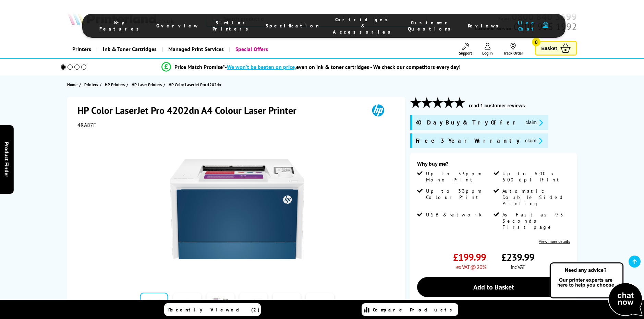  What do you see at coordinates (549, 48) in the screenshot?
I see `span: Basket` at bounding box center [549, 48].